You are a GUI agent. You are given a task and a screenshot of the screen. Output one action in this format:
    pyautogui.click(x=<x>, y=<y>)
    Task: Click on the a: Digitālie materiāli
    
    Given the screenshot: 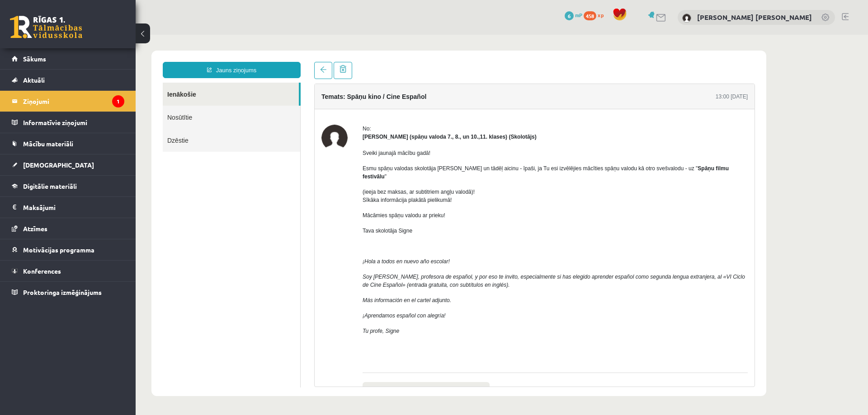 What is the action you would take?
    pyautogui.click(x=68, y=186)
    